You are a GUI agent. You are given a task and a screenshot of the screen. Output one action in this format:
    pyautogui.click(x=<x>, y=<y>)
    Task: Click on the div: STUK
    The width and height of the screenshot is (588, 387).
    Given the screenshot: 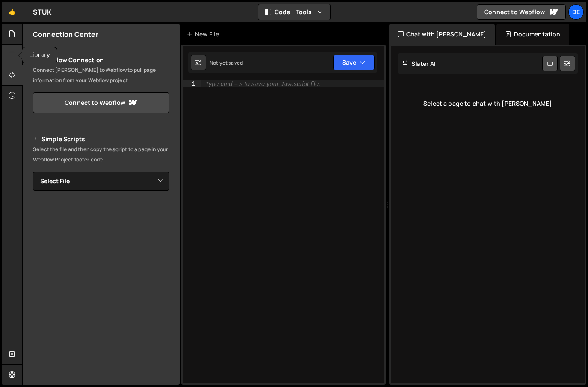 What is the action you would take?
    pyautogui.click(x=42, y=12)
    